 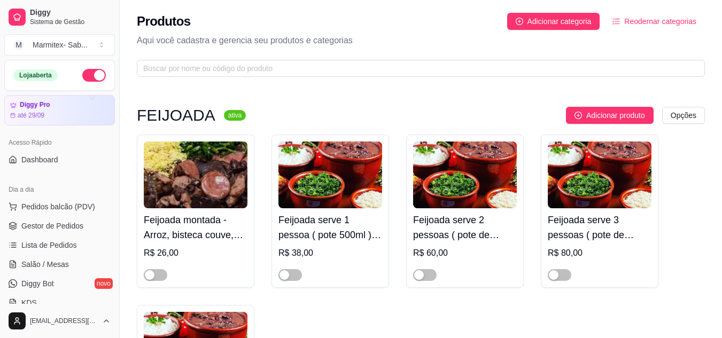 I want to click on div: Marmitex- Sab ..., so click(x=60, y=45).